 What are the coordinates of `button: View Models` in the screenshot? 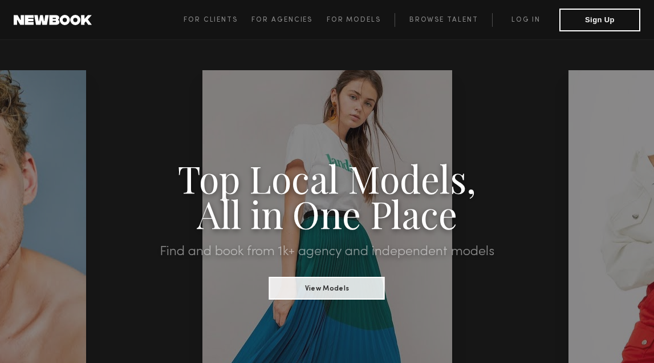 It's located at (327, 288).